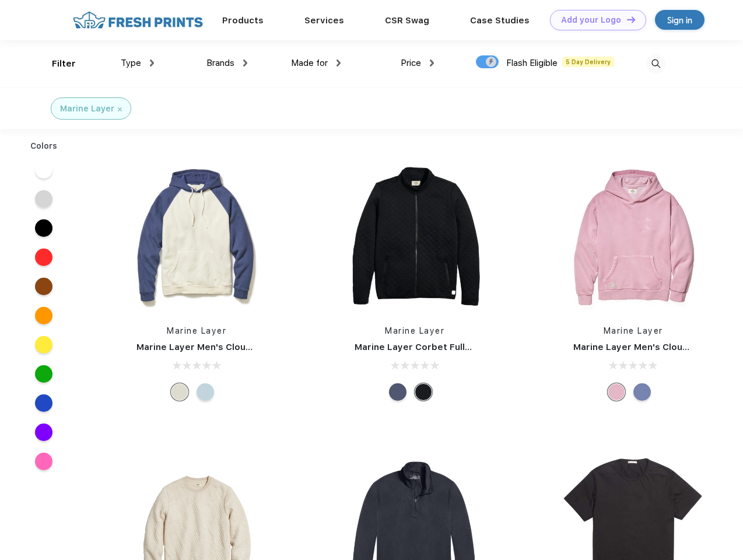  Describe the element at coordinates (205, 392) in the screenshot. I see `div: Cool Ombre` at that location.